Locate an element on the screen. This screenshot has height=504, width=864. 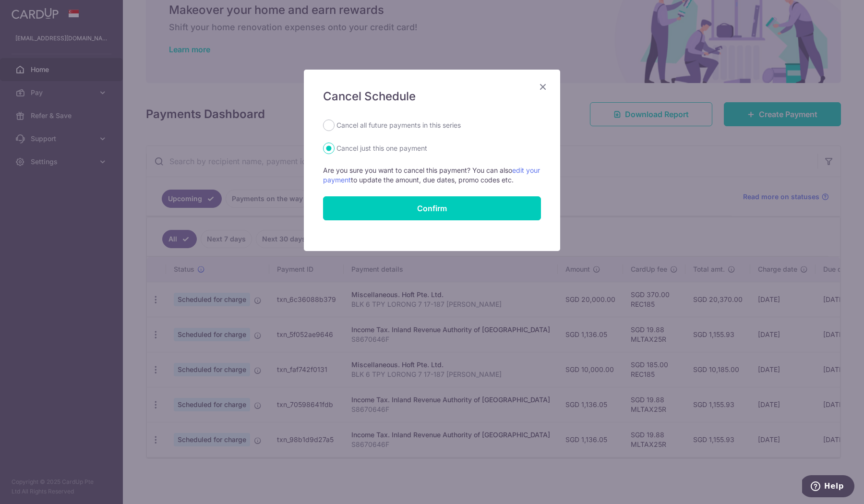
label: Cancel all future payments in this series is located at coordinates (399, 126).